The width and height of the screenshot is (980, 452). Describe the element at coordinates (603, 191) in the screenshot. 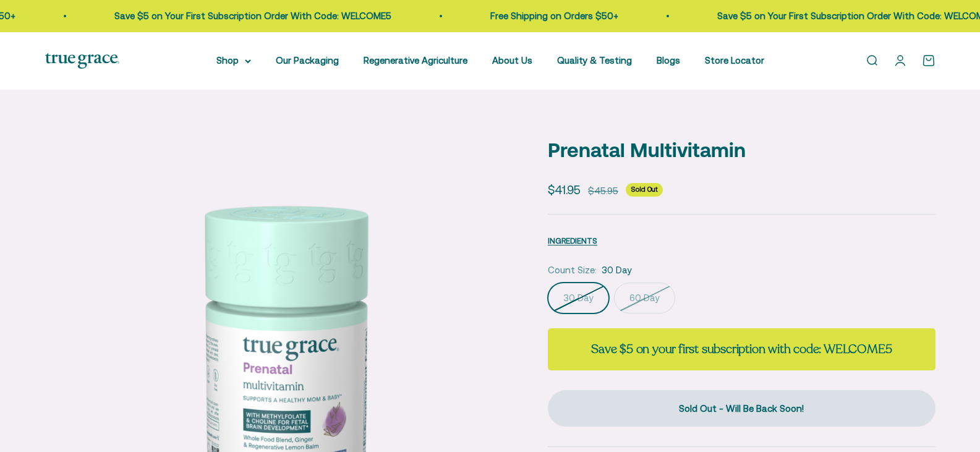

I see `compare-at-price: $45.95` at that location.